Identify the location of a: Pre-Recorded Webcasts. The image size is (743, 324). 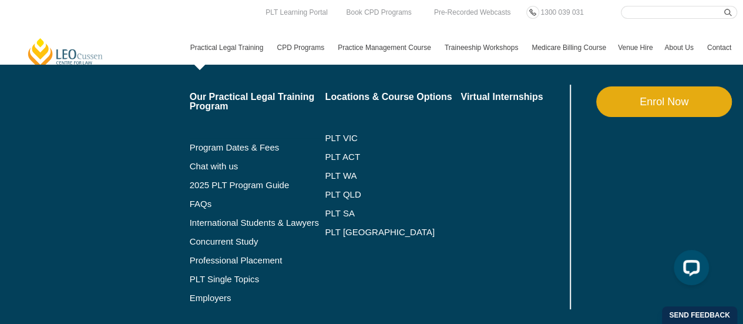
(472, 12).